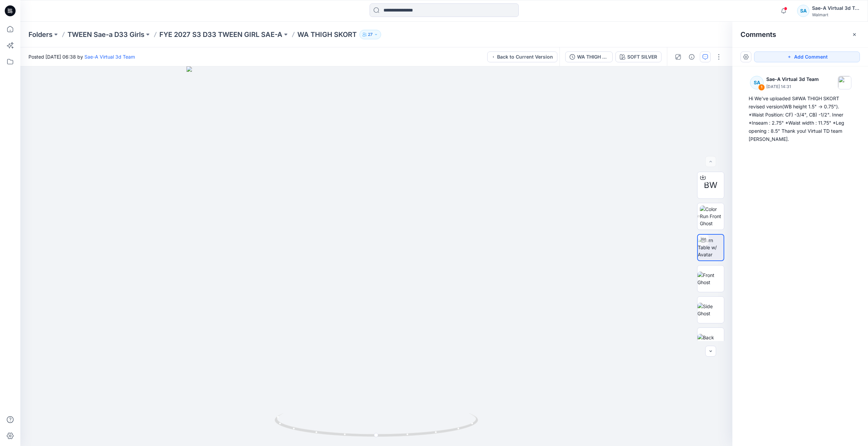 This screenshot has height=446, width=868. What do you see at coordinates (711, 216) in the screenshot?
I see `img: Color Run Front Ghost` at bounding box center [711, 216].